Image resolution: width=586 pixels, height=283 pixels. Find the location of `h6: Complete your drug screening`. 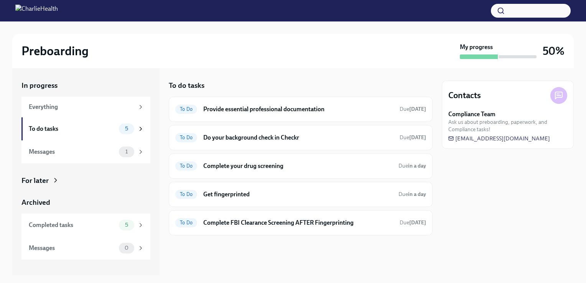

h6: Complete your drug screening is located at coordinates (297, 166).